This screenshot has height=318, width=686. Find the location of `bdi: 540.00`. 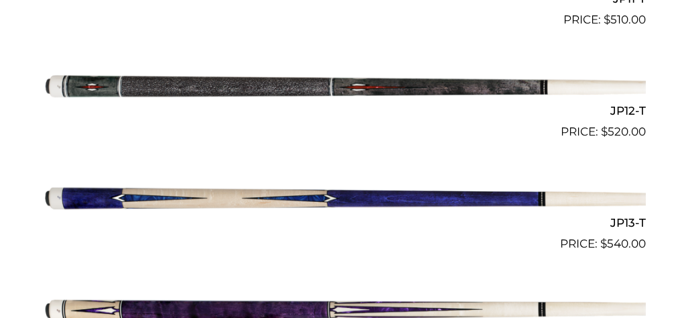

bdi: 540.00 is located at coordinates (623, 243).